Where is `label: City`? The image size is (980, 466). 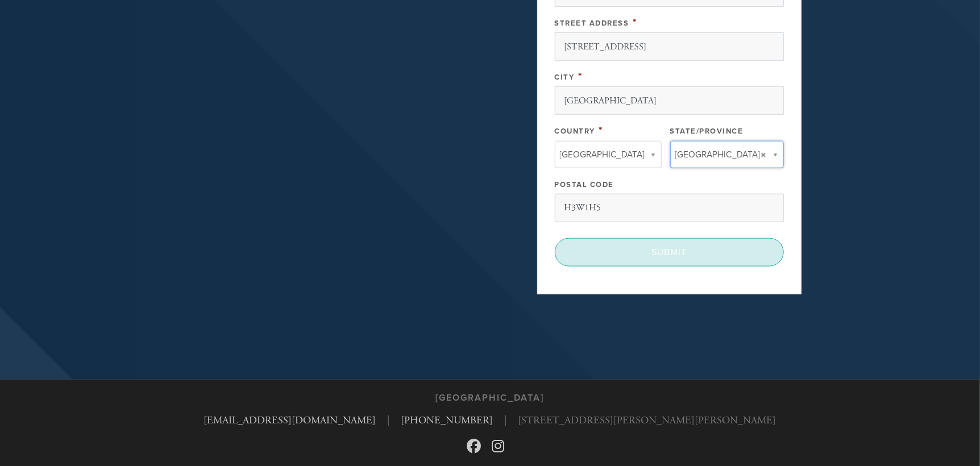
label: City is located at coordinates (564, 77).